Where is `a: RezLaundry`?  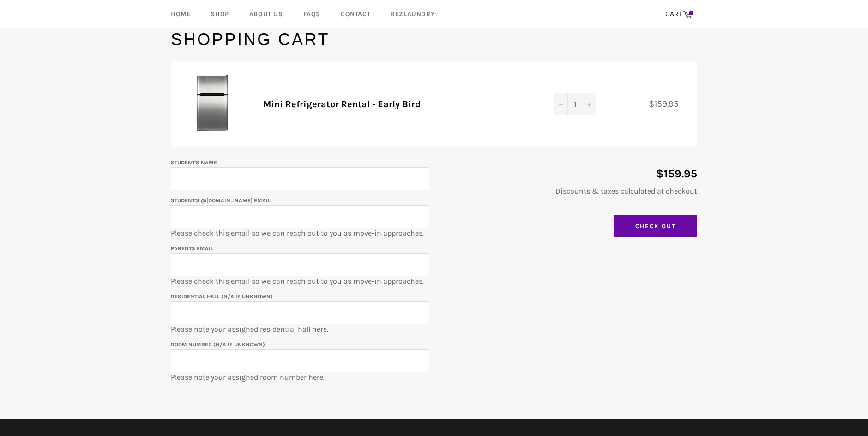
a: RezLaundry is located at coordinates (415, 14).